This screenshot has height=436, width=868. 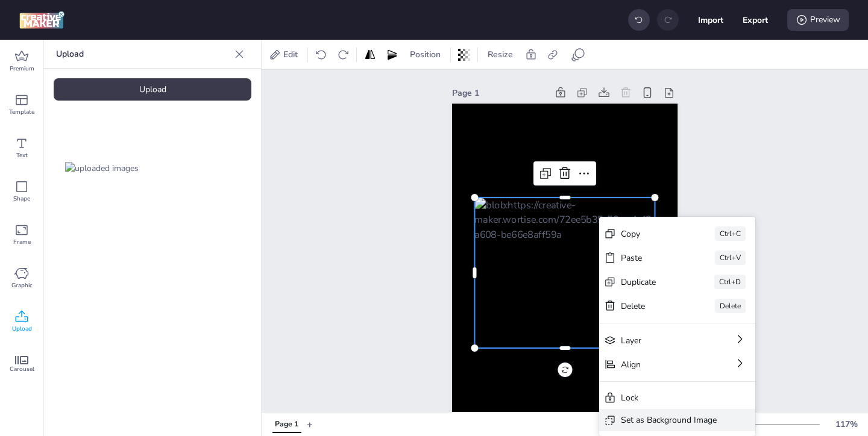 What do you see at coordinates (651, 233) in the screenshot?
I see `div: Copy` at bounding box center [651, 233].